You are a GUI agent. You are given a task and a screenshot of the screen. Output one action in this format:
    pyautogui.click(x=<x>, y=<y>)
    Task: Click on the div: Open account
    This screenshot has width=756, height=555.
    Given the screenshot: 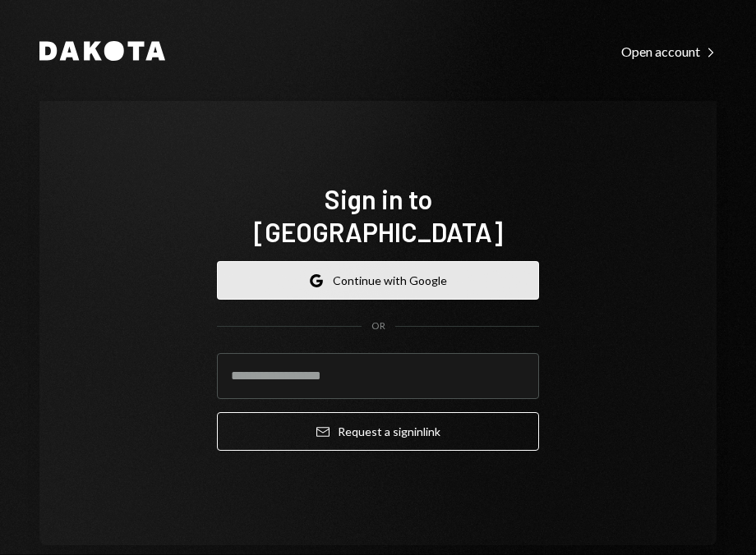 What is the action you would take?
    pyautogui.click(x=669, y=51)
    